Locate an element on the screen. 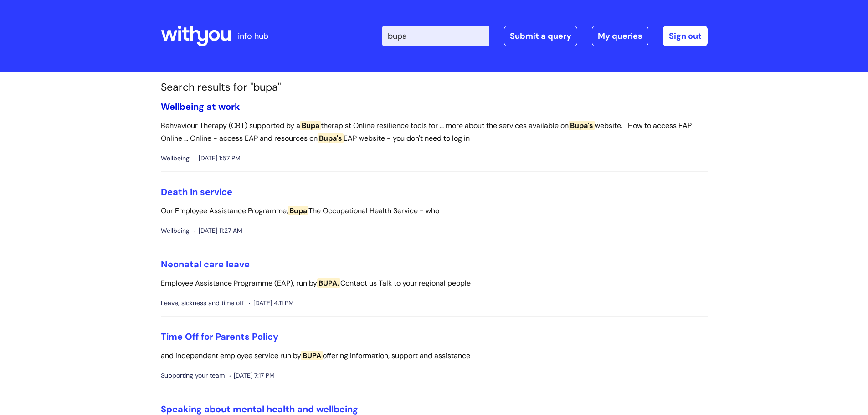  a: Death in service is located at coordinates (196, 192).